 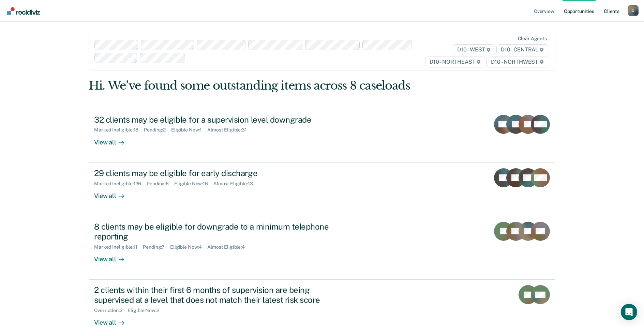 What do you see at coordinates (156, 247) in the screenshot?
I see `div: Pending : 7` at bounding box center [156, 247].